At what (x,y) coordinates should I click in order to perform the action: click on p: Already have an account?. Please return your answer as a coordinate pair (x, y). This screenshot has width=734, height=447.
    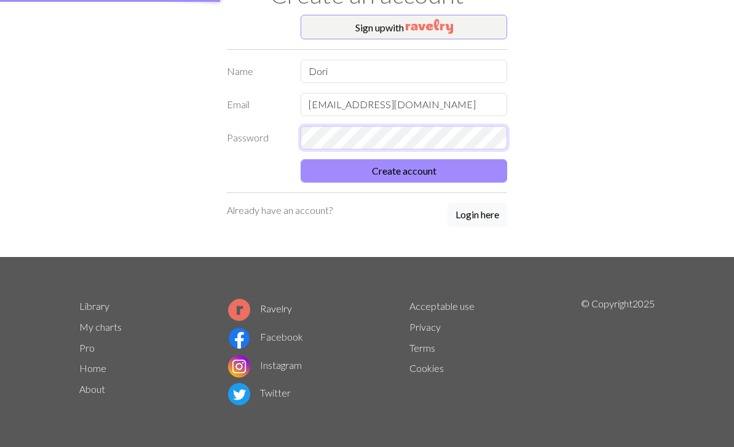
    Looking at the image, I should click on (280, 210).